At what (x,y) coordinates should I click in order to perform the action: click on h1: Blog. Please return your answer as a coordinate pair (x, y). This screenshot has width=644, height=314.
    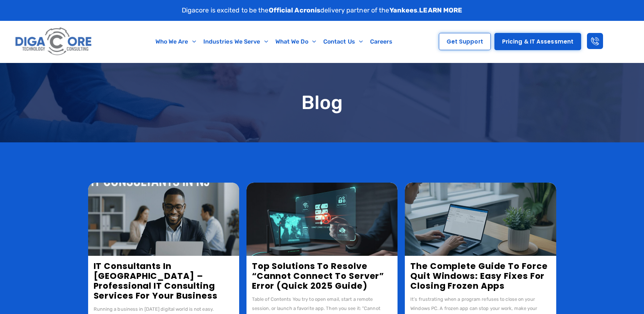
    Looking at the image, I should click on (322, 102).